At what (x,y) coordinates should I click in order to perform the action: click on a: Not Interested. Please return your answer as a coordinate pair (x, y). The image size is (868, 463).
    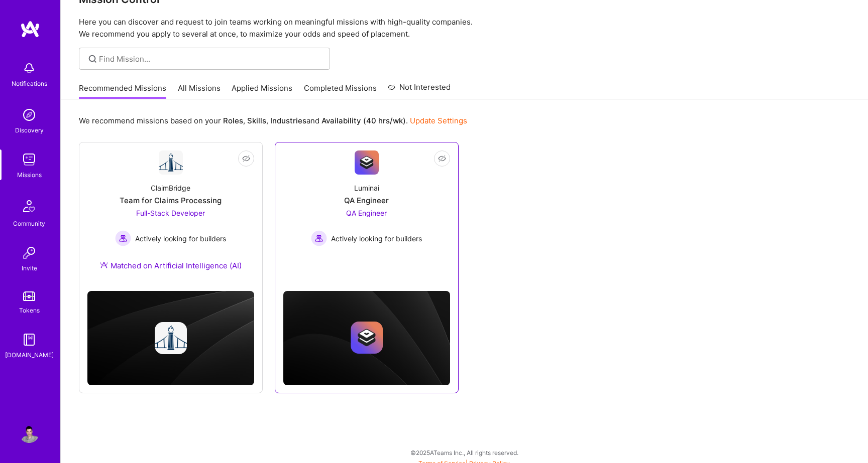
    Looking at the image, I should click on (419, 91).